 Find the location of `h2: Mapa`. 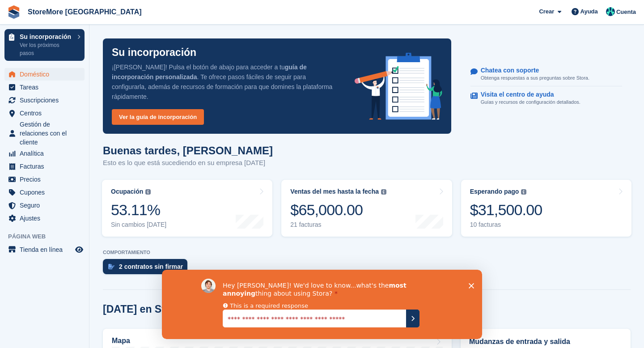

h2: Mapa is located at coordinates (121, 341).